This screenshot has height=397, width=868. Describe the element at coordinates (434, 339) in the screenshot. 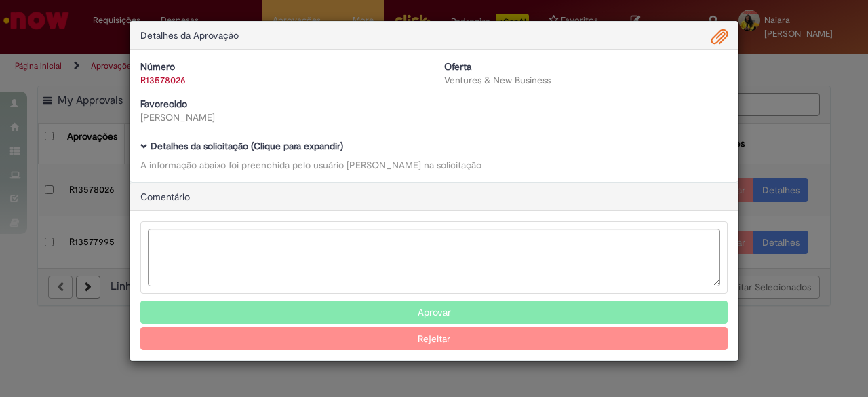

I see `button: Rejeitar` at that location.